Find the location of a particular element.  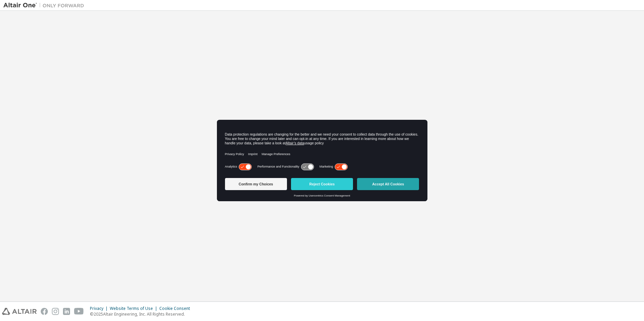

p: © 2025 Altair Engineering, Inc. All Rights Reserved. is located at coordinates (142, 314).